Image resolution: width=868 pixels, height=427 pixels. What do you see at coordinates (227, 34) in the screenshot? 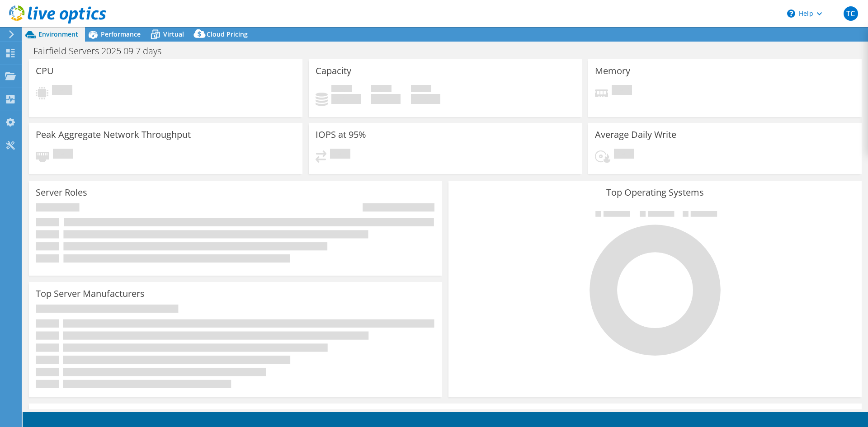
I see `span: Cloud Pricing` at bounding box center [227, 34].